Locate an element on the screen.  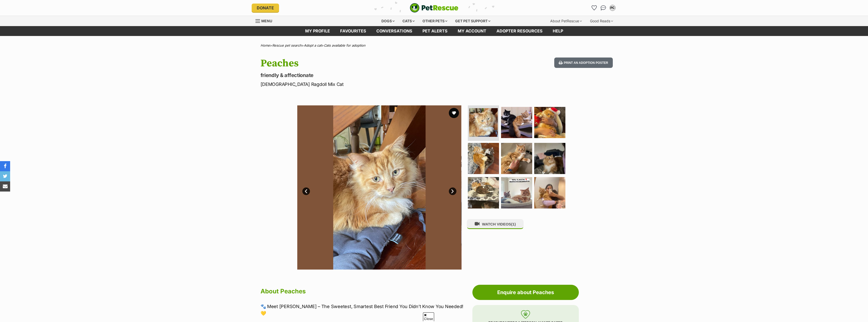
div: Get pet support is located at coordinates (473, 21).